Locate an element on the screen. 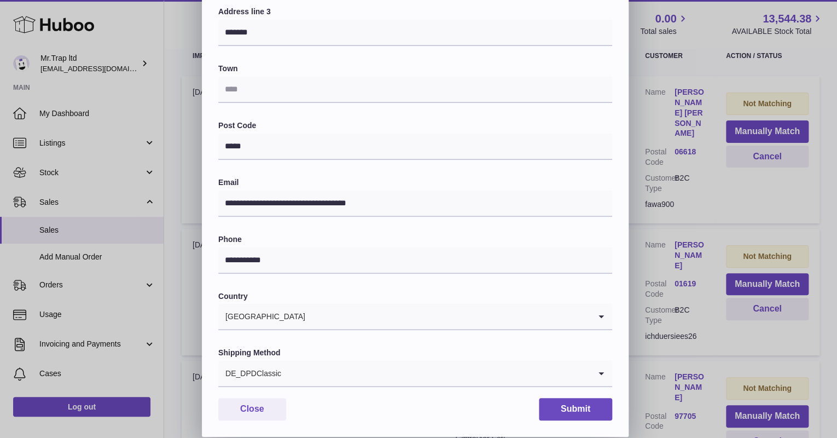  label: Address line 3 is located at coordinates (415, 11).